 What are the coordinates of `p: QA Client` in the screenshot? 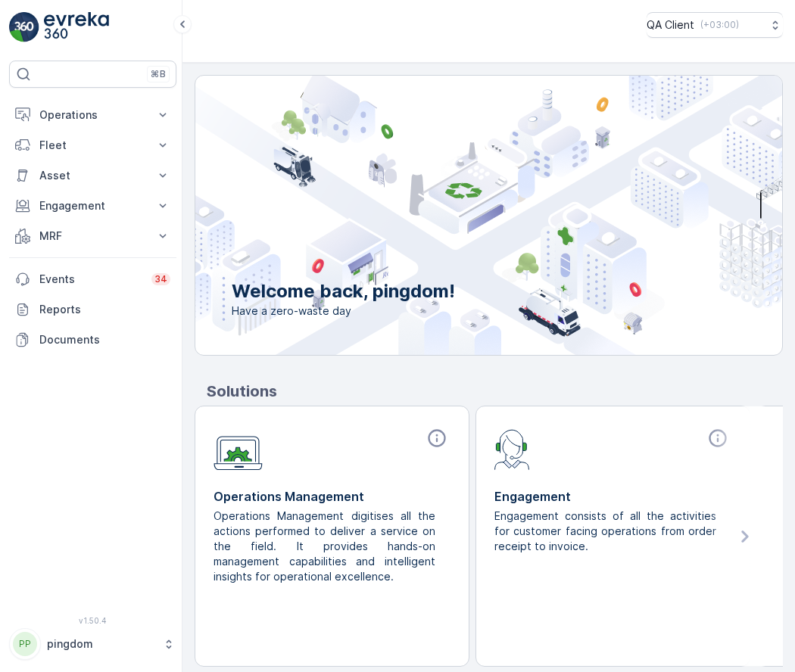 It's located at (670, 25).